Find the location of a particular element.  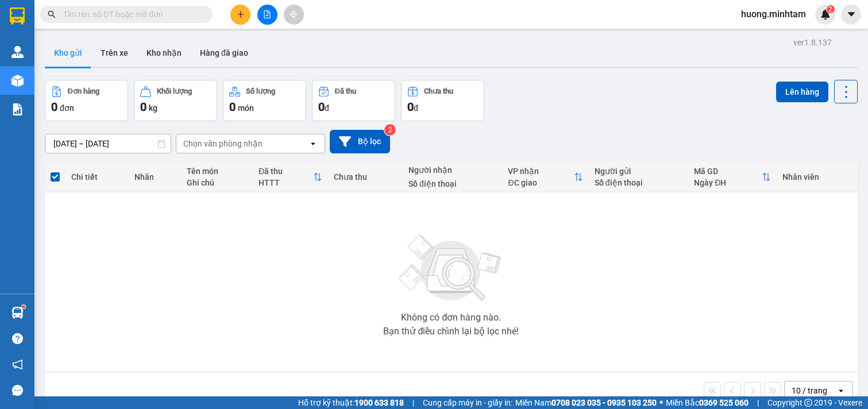

div: Số lượng is located at coordinates (260, 92).